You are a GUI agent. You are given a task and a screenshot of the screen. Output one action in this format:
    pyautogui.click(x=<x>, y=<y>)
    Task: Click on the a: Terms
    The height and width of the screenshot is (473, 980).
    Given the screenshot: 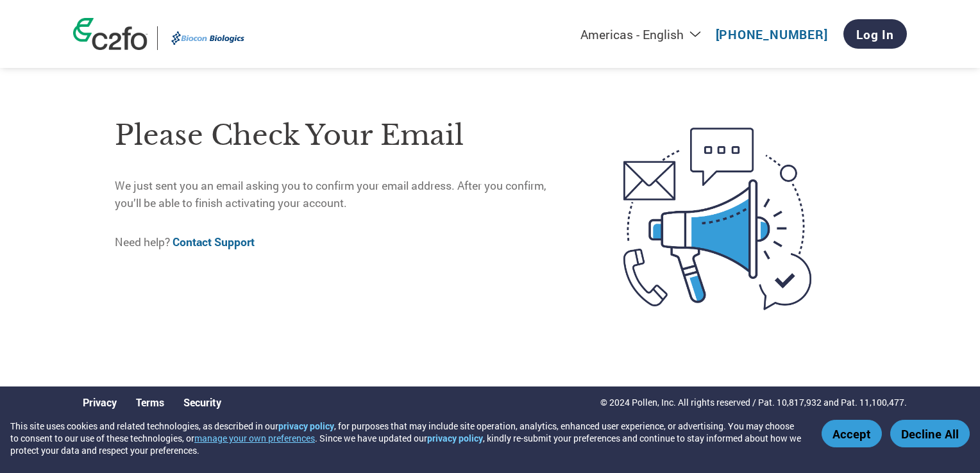 What is the action you would take?
    pyautogui.click(x=150, y=402)
    